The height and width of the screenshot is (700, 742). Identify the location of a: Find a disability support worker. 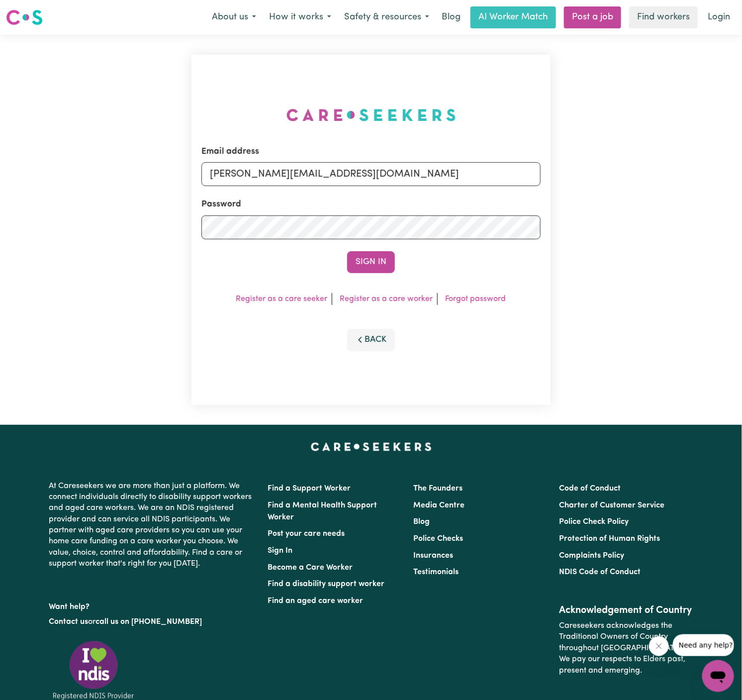
(326, 584).